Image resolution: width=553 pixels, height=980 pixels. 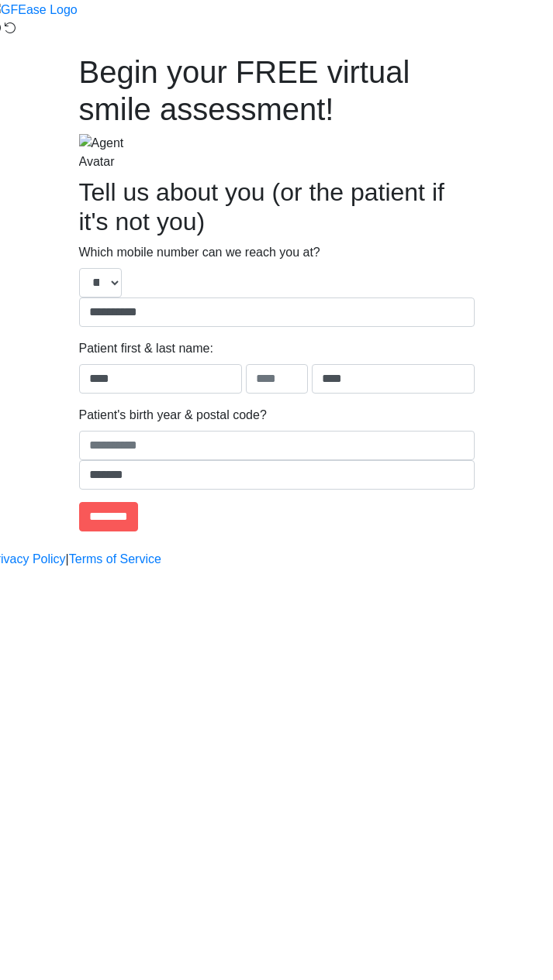 I want to click on label: Patient's birth year & postal code?, so click(x=173, y=416).